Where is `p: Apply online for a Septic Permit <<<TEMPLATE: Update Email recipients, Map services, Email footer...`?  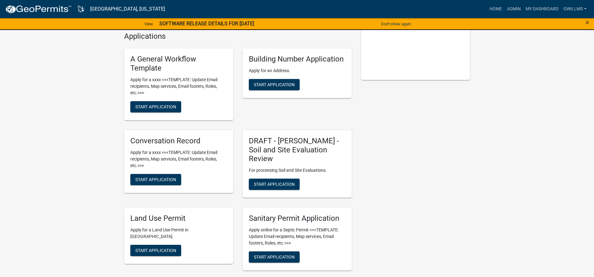 p: Apply online for a Septic Permit <<<TEMPLATE: Update Email recipients, Map services, Email footer... is located at coordinates (297, 236).